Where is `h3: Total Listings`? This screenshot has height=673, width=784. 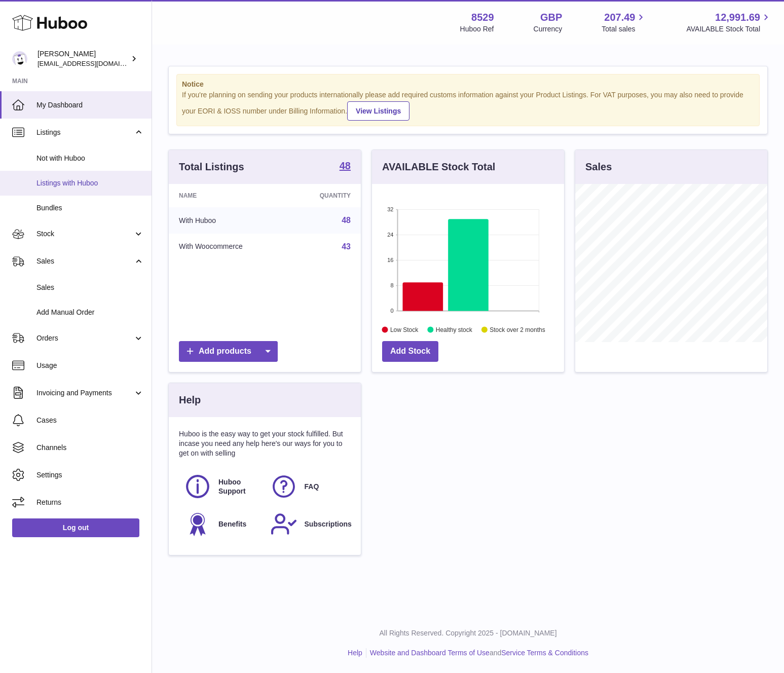
h3: Total Listings is located at coordinates (211, 167).